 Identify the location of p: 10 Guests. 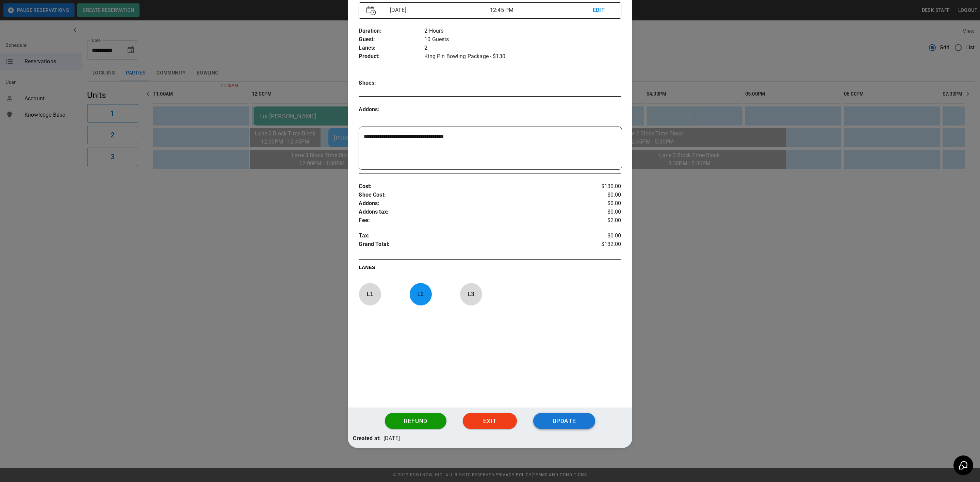
(523, 40).